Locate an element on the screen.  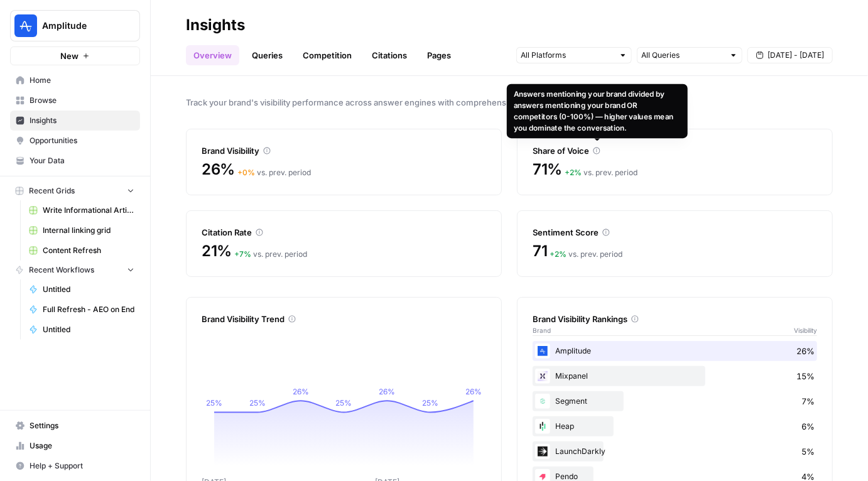
div: Answers mentioning your brand divided by answers mentioning your brand OR competitors (0-100%) — ... is located at coordinates (598, 111).